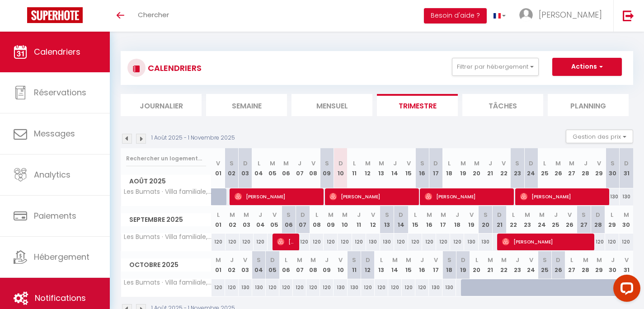 This screenshot has width=644, height=309. I want to click on th: 28, so click(585, 168).